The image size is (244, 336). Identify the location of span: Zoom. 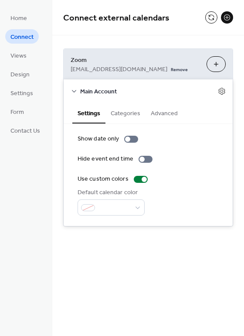
(135, 60).